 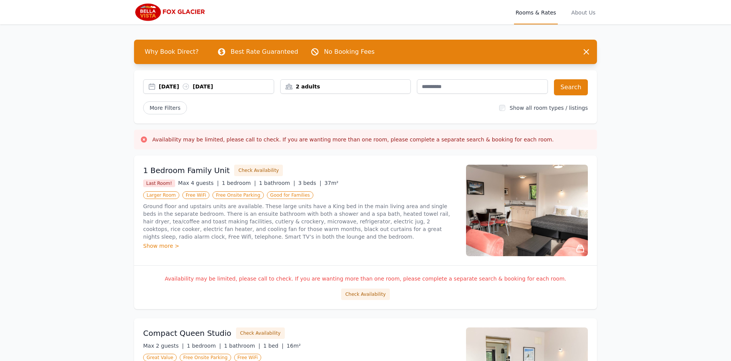 What do you see at coordinates (349, 52) in the screenshot?
I see `p: No Booking Fees` at bounding box center [349, 52].